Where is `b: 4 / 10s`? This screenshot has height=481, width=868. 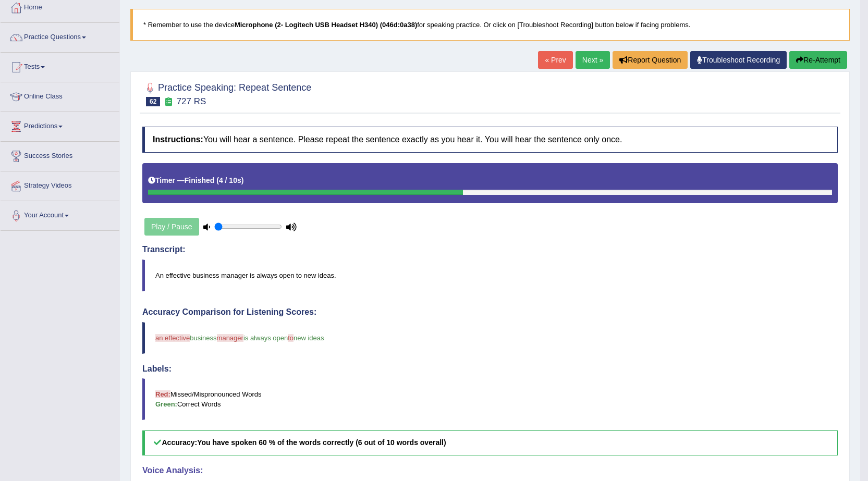
b: 4 / 10s is located at coordinates (230, 180).